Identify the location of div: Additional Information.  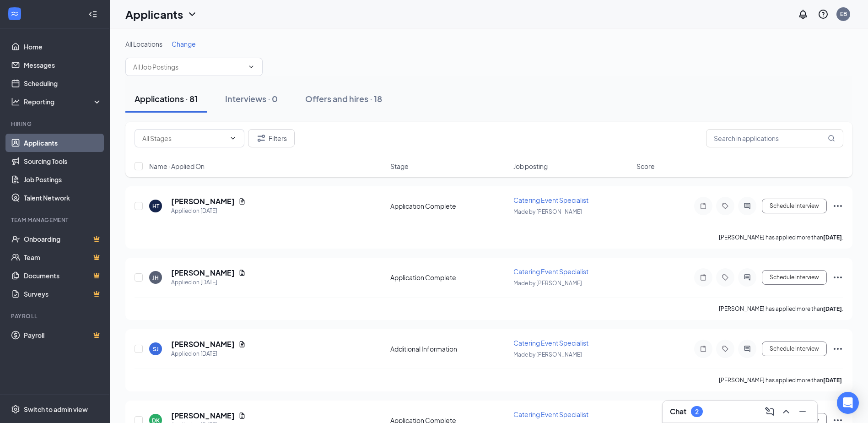
(449, 349).